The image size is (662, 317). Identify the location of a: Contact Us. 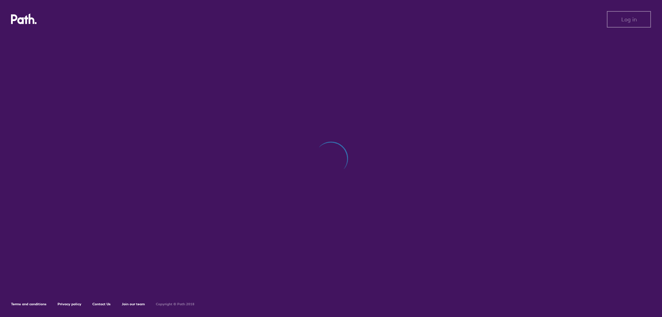
(101, 304).